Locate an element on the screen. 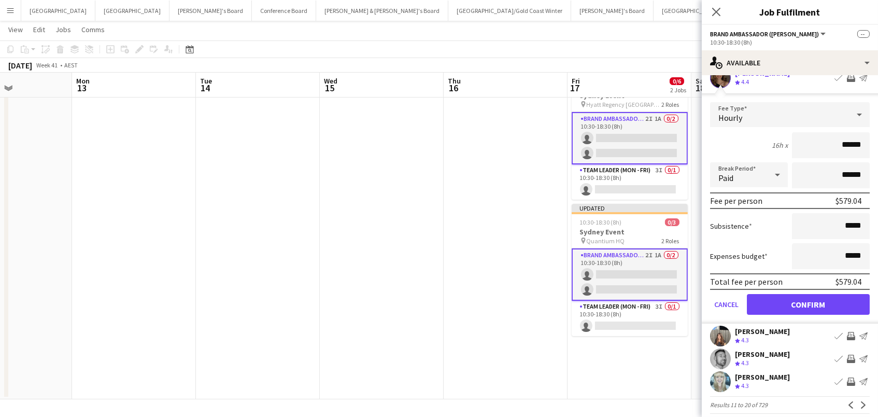  span: Hourly is located at coordinates (731, 118).